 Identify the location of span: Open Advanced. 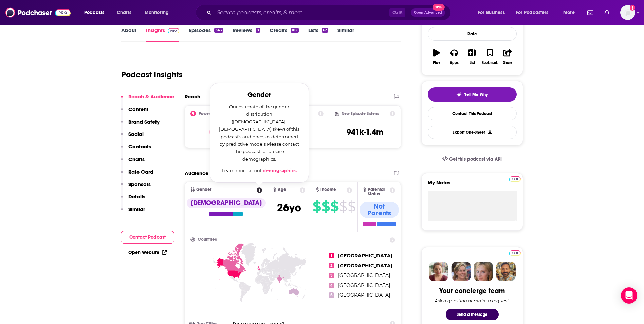
(428, 12).